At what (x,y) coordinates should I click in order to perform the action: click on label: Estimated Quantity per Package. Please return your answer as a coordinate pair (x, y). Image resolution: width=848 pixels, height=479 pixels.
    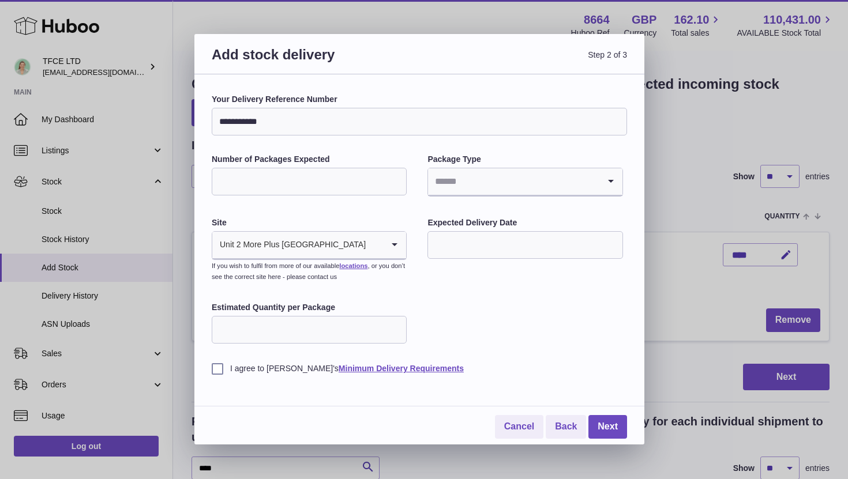
    Looking at the image, I should click on (309, 307).